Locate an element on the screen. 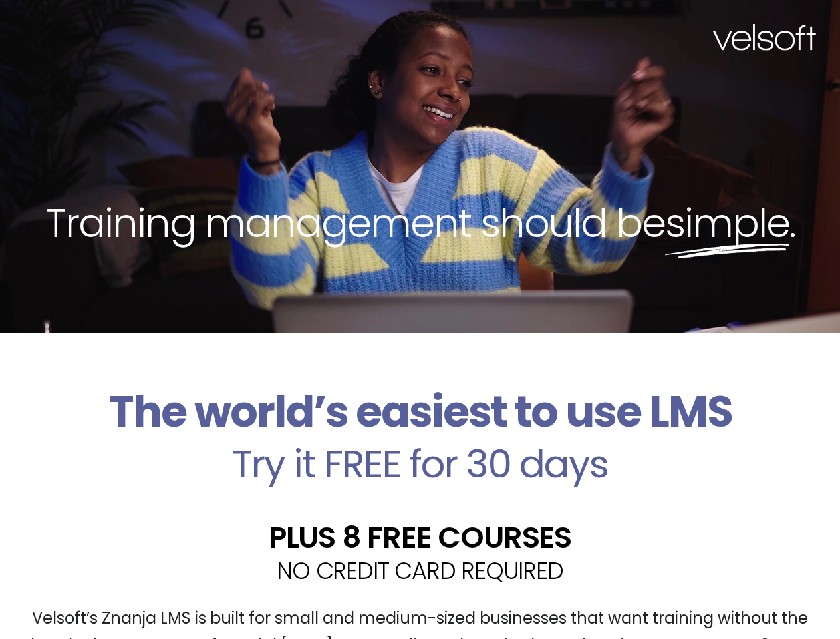  h2: Try it FREE for 30 days is located at coordinates (420, 464).